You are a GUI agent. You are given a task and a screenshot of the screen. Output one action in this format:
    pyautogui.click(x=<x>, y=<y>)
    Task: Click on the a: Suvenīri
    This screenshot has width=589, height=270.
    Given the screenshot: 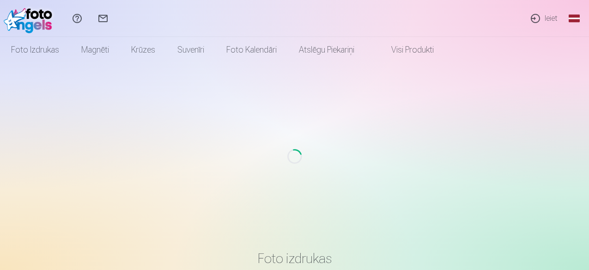 What is the action you would take?
    pyautogui.click(x=191, y=50)
    